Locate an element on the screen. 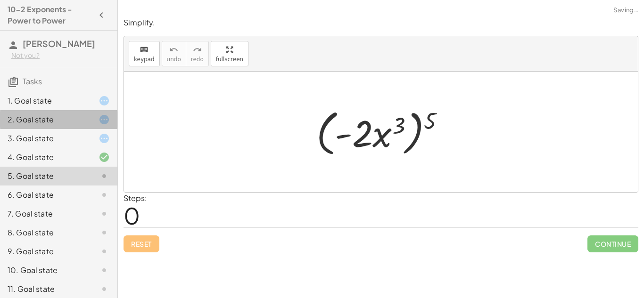 The width and height of the screenshot is (644, 298). span: 0 is located at coordinates (131, 215).